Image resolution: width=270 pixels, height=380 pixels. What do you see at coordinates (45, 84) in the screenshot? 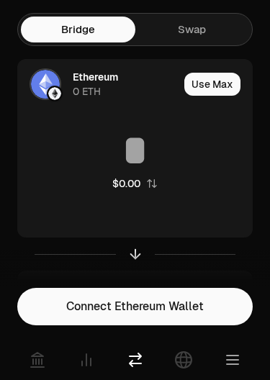
I see `img: ETH Logo` at bounding box center [45, 84].